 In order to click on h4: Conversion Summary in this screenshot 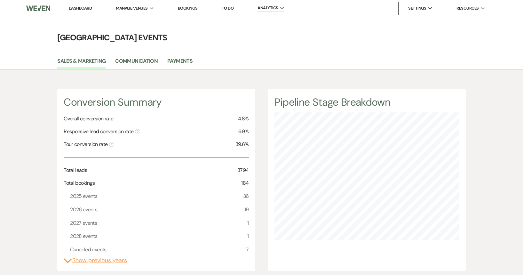, I will do `click(156, 102)`.